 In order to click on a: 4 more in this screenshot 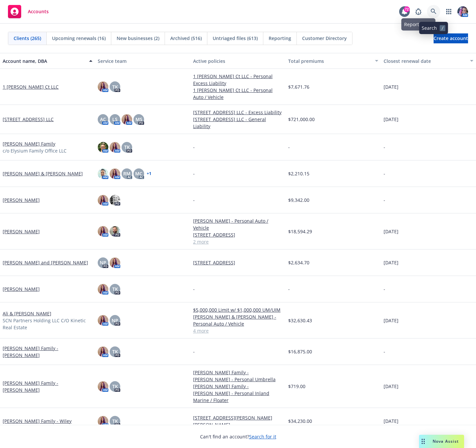, I will do `click(238, 330)`.